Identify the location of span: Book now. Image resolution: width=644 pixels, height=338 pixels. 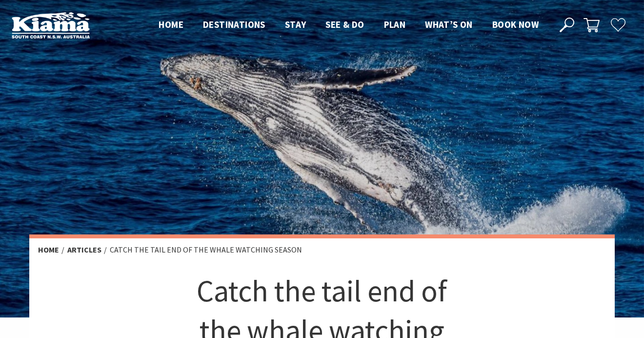
(515, 24).